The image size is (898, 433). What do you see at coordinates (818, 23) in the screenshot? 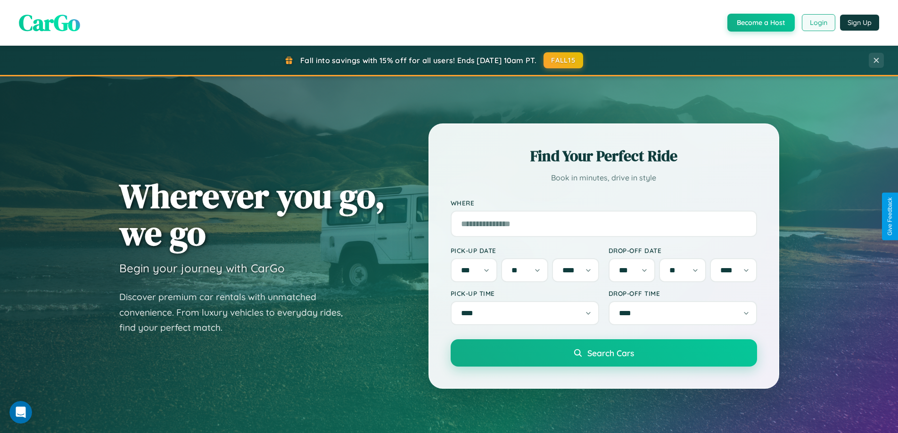
I see `button: Login` at bounding box center [818, 23].